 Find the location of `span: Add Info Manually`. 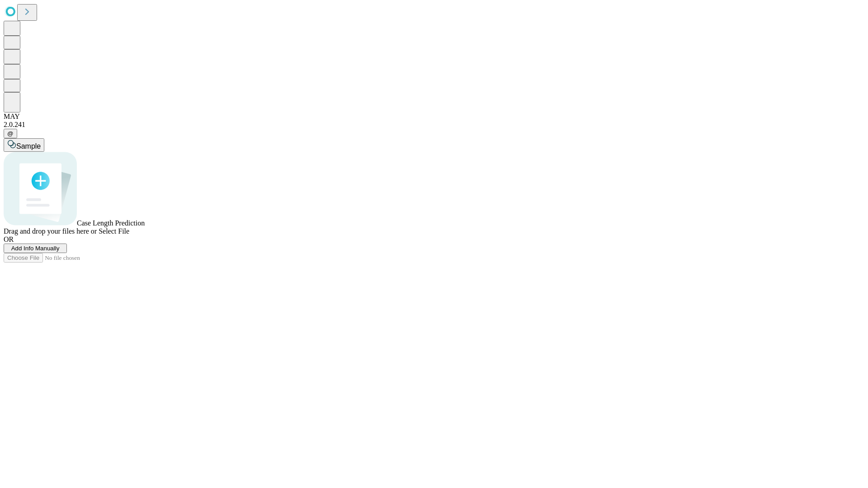

span: Add Info Manually is located at coordinates (36, 248).